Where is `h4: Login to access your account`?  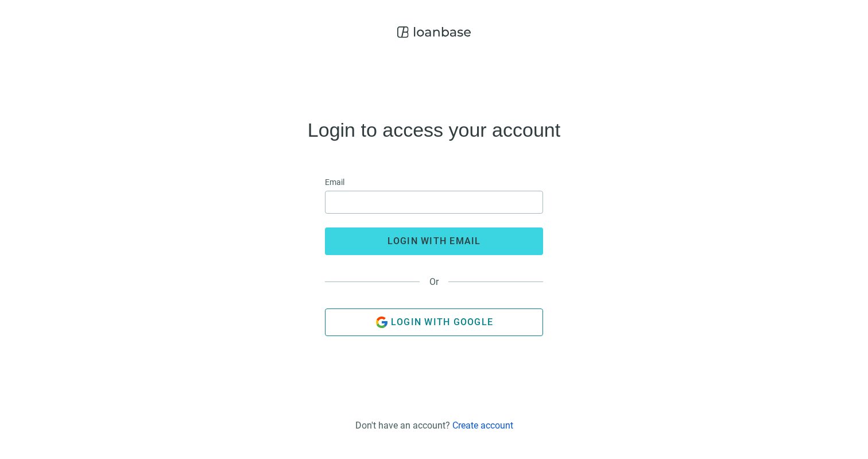 h4: Login to access your account is located at coordinates (434, 130).